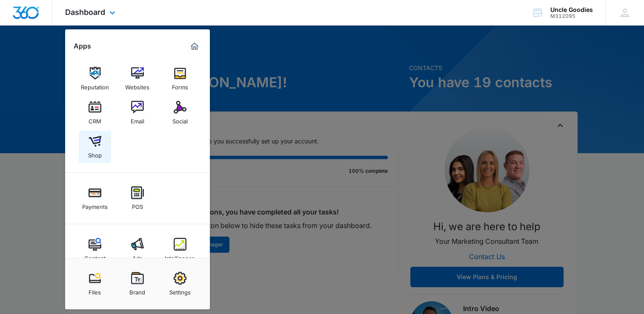 The image size is (644, 314). What do you see at coordinates (137, 290) in the screenshot?
I see `div: Brand` at bounding box center [137, 290].